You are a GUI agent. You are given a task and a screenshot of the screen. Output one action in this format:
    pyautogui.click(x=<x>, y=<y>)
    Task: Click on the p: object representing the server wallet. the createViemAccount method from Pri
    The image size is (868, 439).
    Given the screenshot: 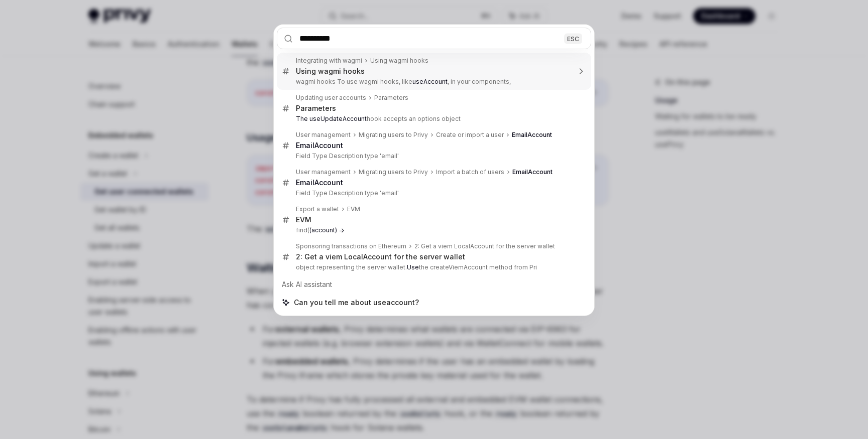 What is the action you would take?
    pyautogui.click(x=433, y=267)
    